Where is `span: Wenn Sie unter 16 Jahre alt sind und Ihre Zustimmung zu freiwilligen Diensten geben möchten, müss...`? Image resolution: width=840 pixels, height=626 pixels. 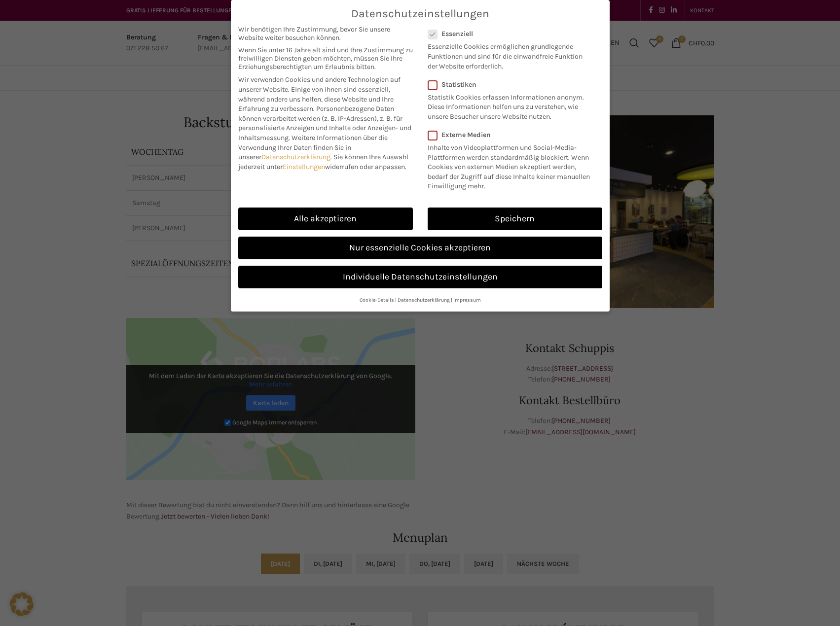 span: Wenn Sie unter 16 Jahre alt sind und Ihre Zustimmung zu freiwilligen Diensten geben möchten, müss... is located at coordinates (325, 58).